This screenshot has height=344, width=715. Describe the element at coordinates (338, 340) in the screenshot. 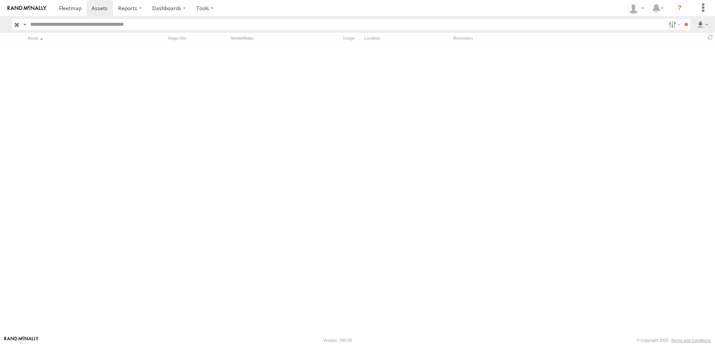

I see `div: Version: 306.00` at that location.